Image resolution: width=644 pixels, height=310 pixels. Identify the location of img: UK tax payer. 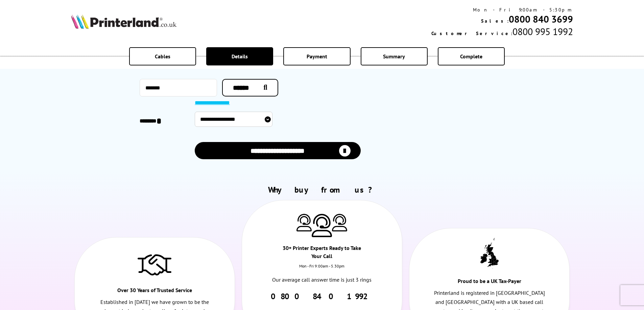
(490, 254).